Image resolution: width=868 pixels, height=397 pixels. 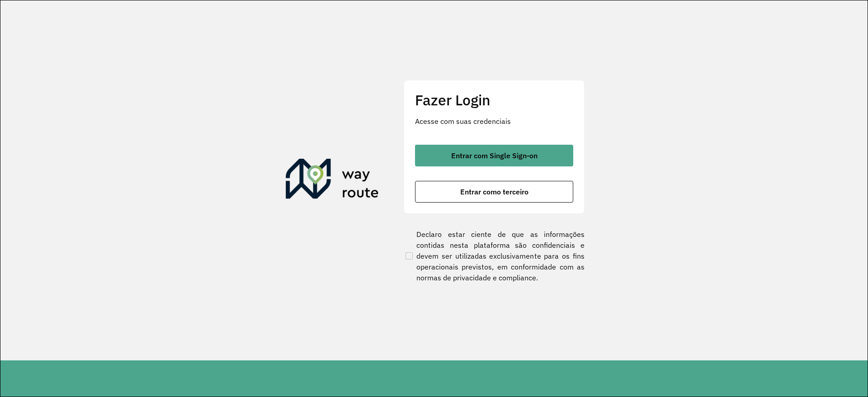 What do you see at coordinates (494, 100) in the screenshot?
I see `h2: Fazer Login` at bounding box center [494, 100].